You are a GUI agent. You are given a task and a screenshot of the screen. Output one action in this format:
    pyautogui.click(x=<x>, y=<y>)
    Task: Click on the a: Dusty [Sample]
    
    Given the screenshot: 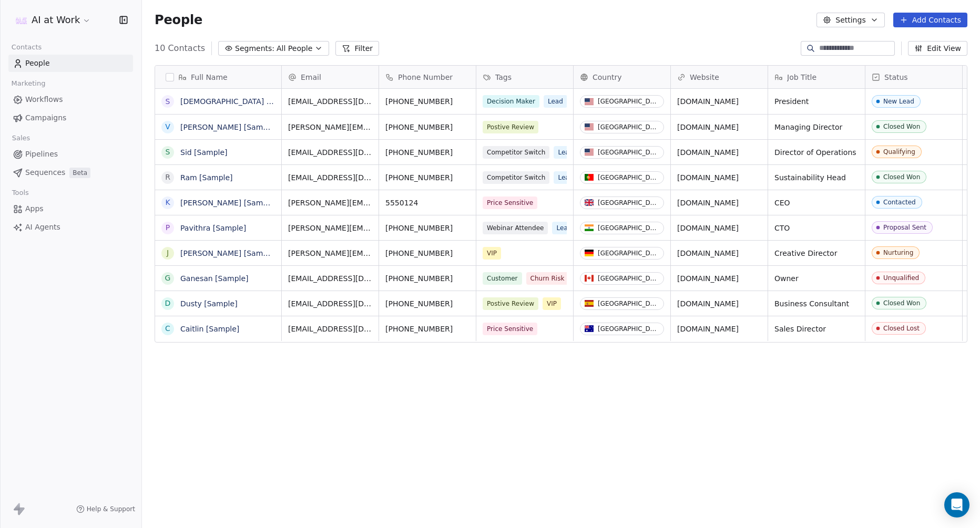 What is the action you would take?
    pyautogui.click(x=209, y=303)
    